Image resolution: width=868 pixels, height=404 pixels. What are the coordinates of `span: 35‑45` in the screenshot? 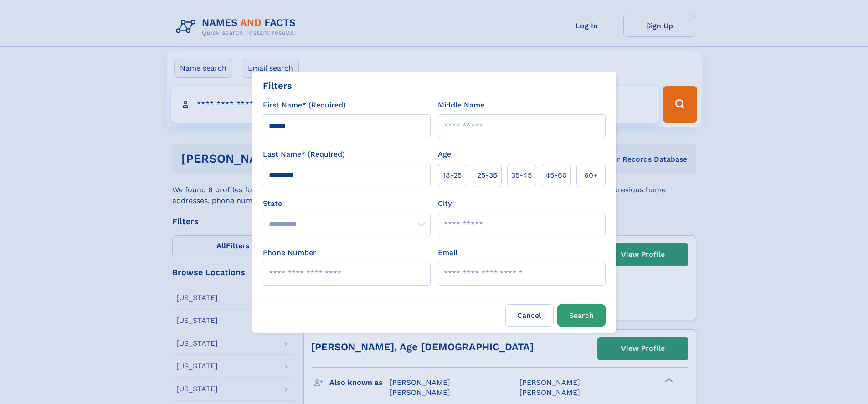 It's located at (521, 175).